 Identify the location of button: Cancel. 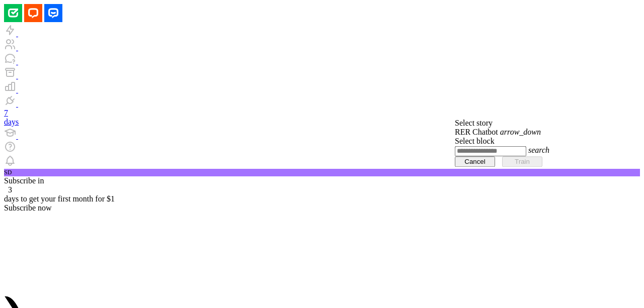
(475, 161).